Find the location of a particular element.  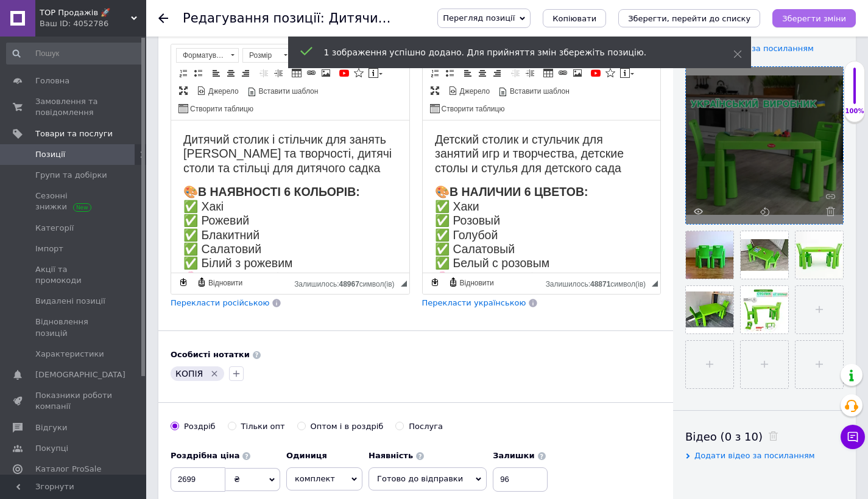

span: 48871 is located at coordinates (600, 284).